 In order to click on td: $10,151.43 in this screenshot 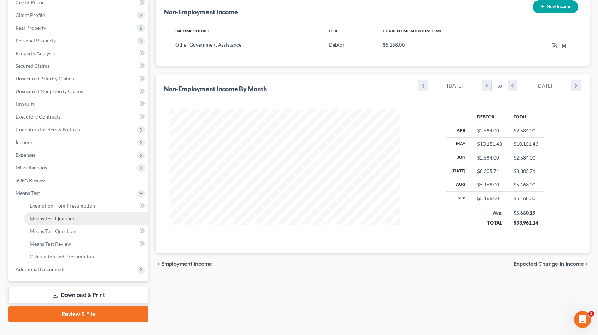, I will do `click(526, 144)`.